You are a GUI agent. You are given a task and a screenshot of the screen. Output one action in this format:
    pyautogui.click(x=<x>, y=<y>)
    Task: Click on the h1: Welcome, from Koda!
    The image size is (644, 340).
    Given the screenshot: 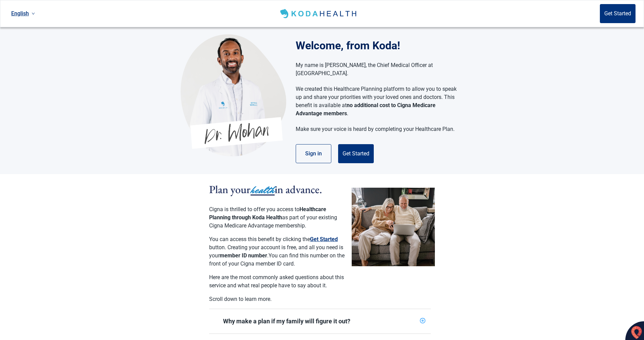 What is the action you would take?
    pyautogui.click(x=380, y=45)
    